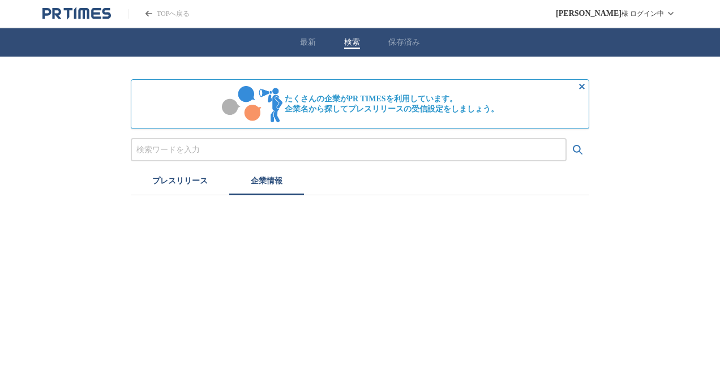 This screenshot has height=369, width=720. Describe the element at coordinates (352, 42) in the screenshot. I see `button: 検索` at that location.